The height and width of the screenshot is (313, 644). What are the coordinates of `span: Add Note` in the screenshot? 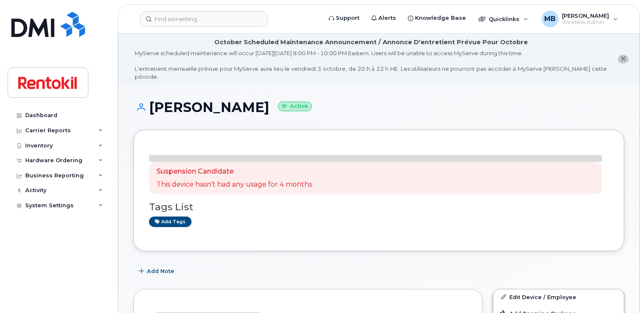 It's located at (160, 271).